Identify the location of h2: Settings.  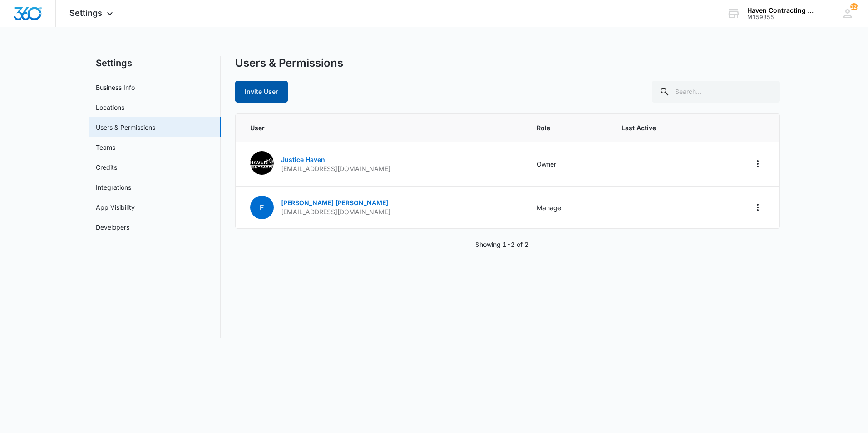
(154, 63).